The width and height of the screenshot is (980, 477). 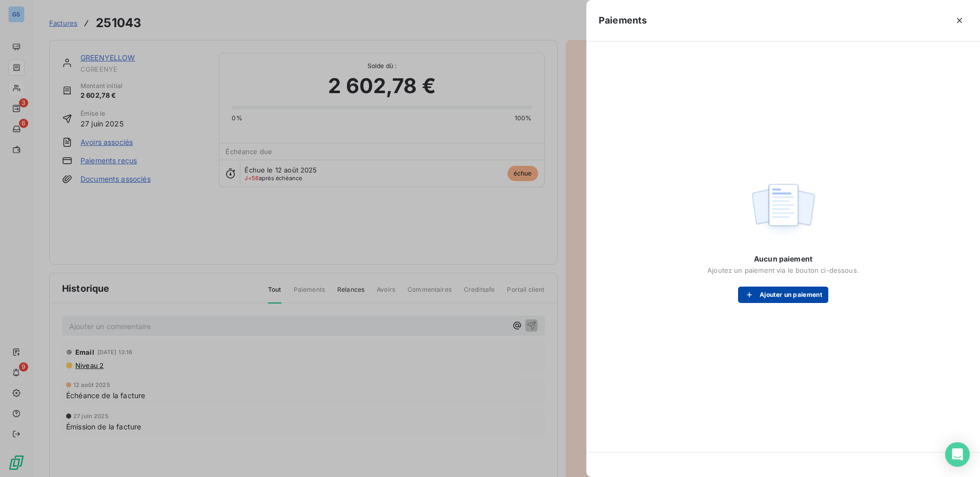 What do you see at coordinates (783, 259) in the screenshot?
I see `span: Aucun paiement` at bounding box center [783, 259].